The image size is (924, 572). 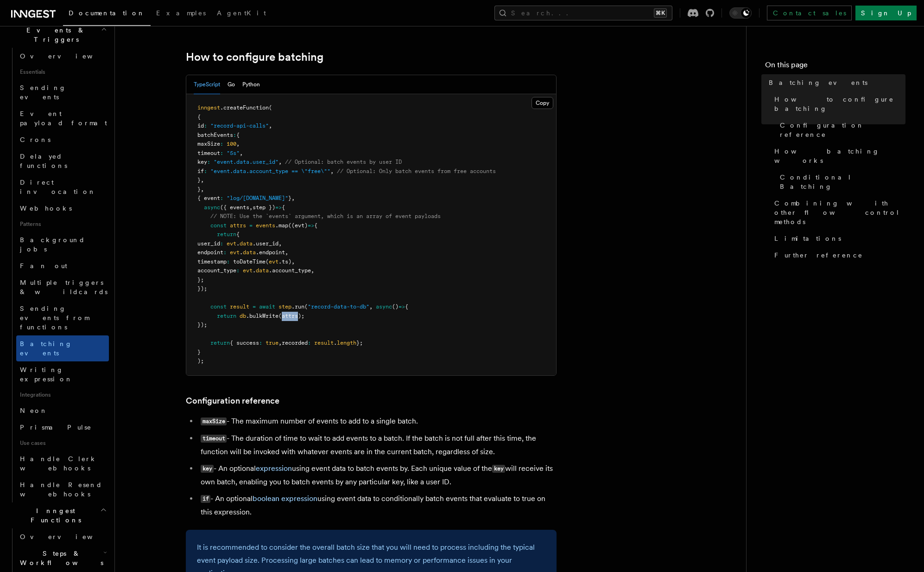 What do you see at coordinates (36, 139) in the screenshot?
I see `span: Crons` at bounding box center [36, 139].